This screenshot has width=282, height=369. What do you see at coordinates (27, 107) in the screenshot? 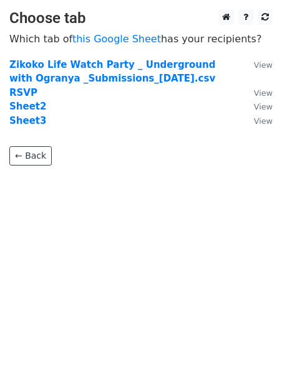
I see `a: Sheet2` at bounding box center [27, 107].